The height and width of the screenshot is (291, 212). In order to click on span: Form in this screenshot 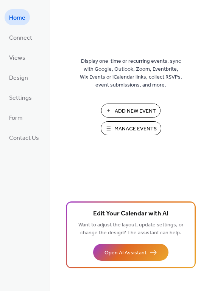, I will do `click(16, 118)`.